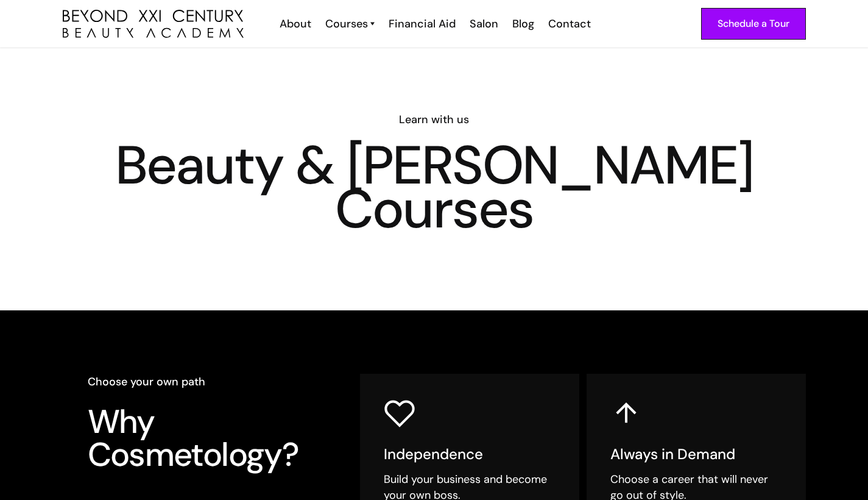  Describe the element at coordinates (421, 24) in the screenshot. I see `a: Financial Aid` at that location.